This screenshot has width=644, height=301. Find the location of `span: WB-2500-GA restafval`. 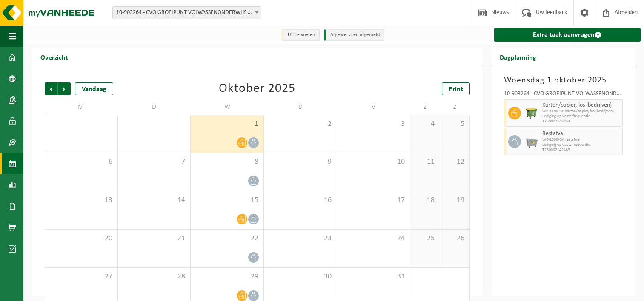

span: WB-2500-GA restafval is located at coordinates (582, 140).